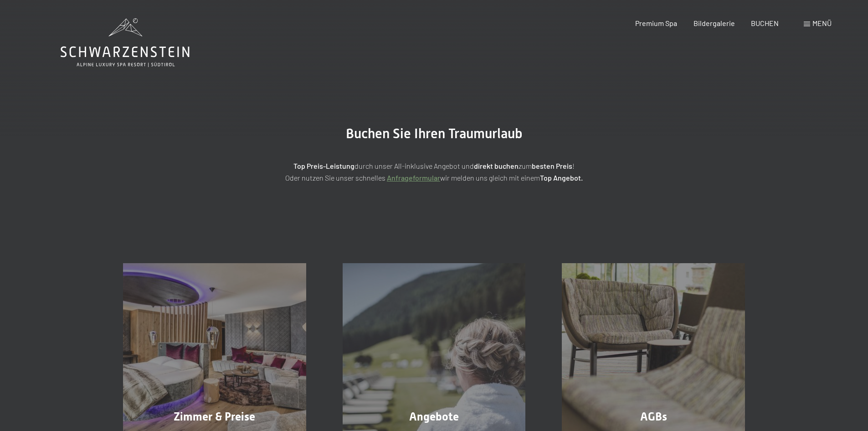  I want to click on span: Buchen Sie Ihren Traumurlaub, so click(434, 133).